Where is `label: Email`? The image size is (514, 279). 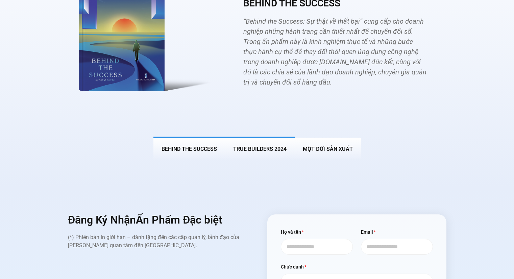
label: Email is located at coordinates (369, 233).